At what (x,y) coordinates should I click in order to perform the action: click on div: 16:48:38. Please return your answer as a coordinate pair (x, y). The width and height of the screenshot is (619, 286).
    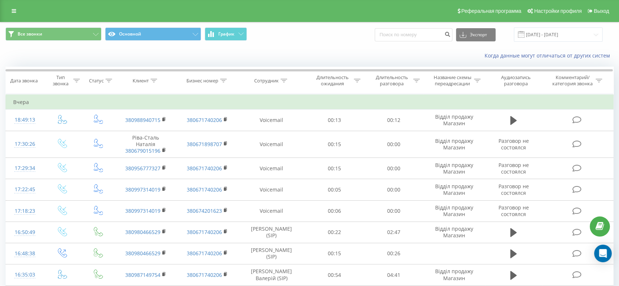
    Looking at the image, I should click on (25, 253).